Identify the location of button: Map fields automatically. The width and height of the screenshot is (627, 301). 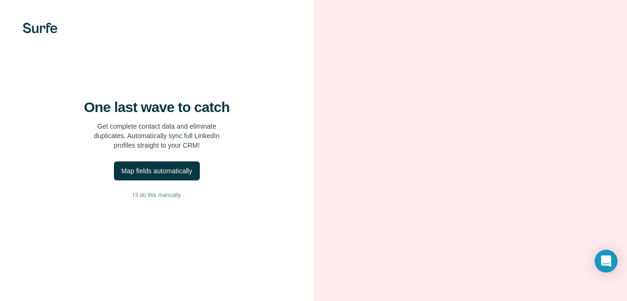
(157, 171).